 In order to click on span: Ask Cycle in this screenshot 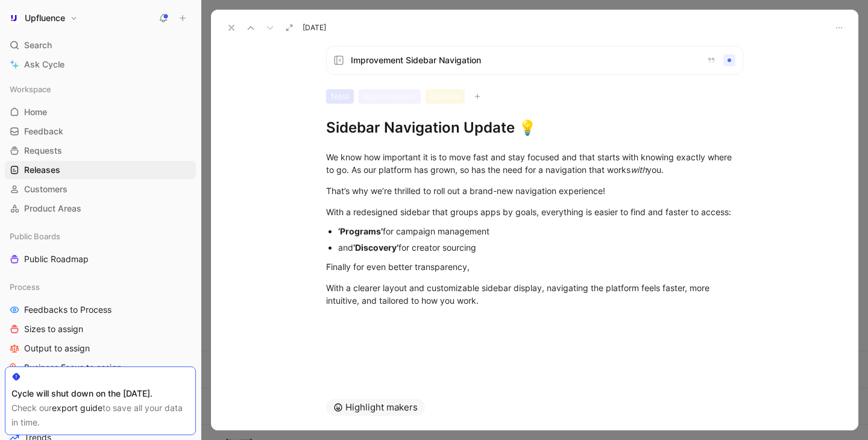, I will do `click(44, 64)`.